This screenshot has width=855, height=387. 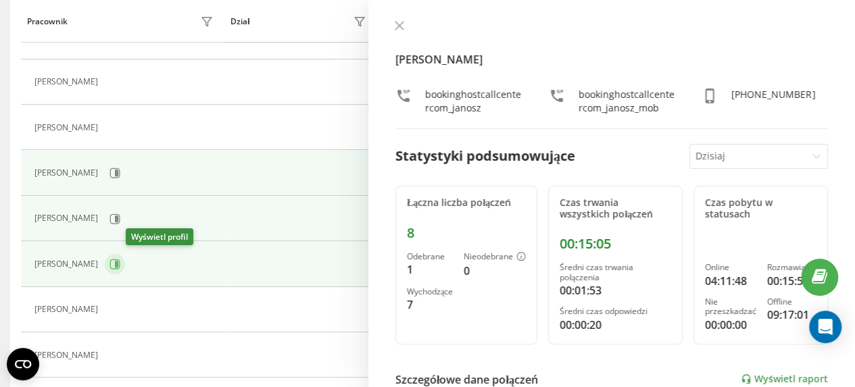 What do you see at coordinates (240, 22) in the screenshot?
I see `div: Dział` at bounding box center [240, 22].